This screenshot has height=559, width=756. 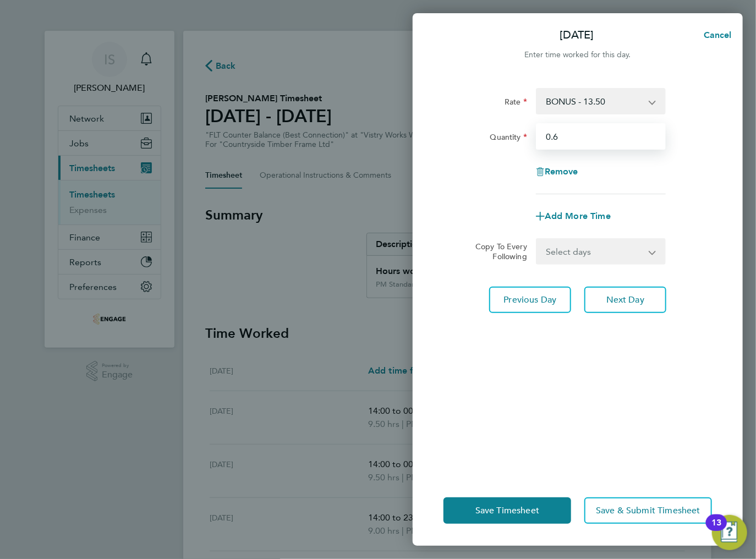 What do you see at coordinates (648, 511) in the screenshot?
I see `button: Save & Submit Timesheet` at bounding box center [648, 511].